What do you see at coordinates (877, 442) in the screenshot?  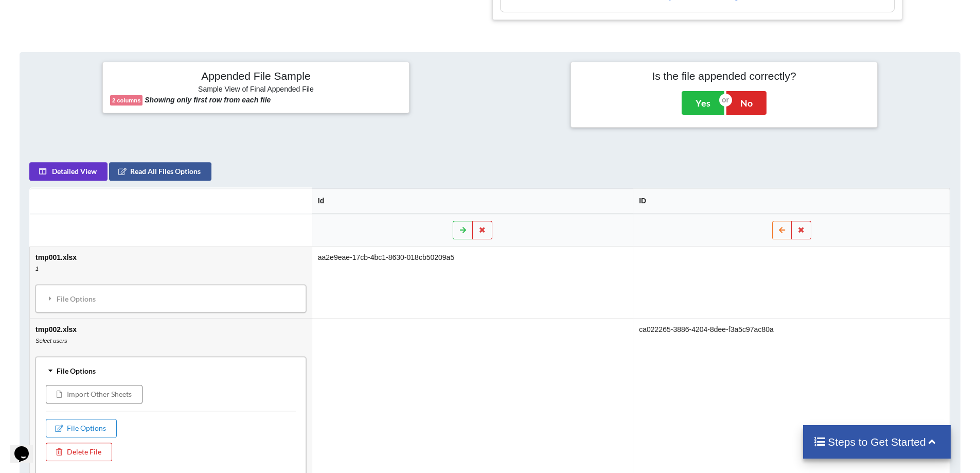 I see `h4: Steps to Get Started` at bounding box center [877, 442].